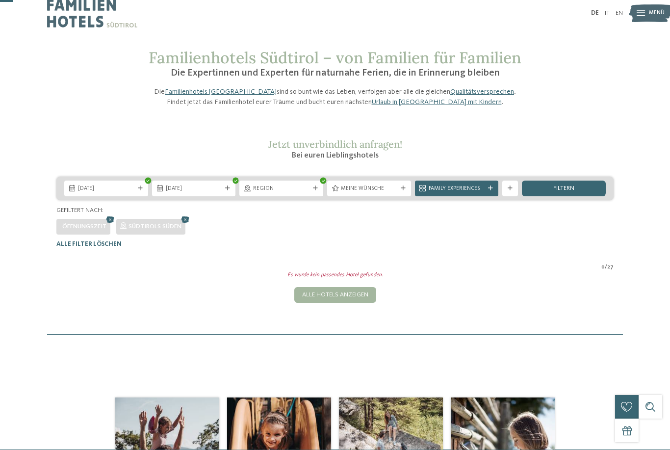  Describe the element at coordinates (456, 189) in the screenshot. I see `span: Family Experiences` at that location.